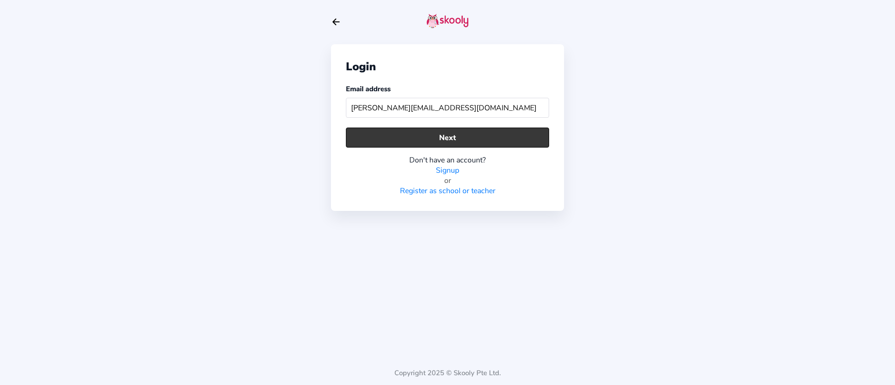 The height and width of the screenshot is (385, 895). Describe the element at coordinates (447, 160) in the screenshot. I see `div: Don't have an account?` at that location.